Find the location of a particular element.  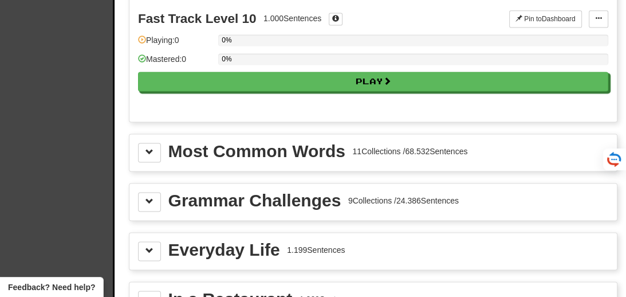

button: Play is located at coordinates (373, 81).